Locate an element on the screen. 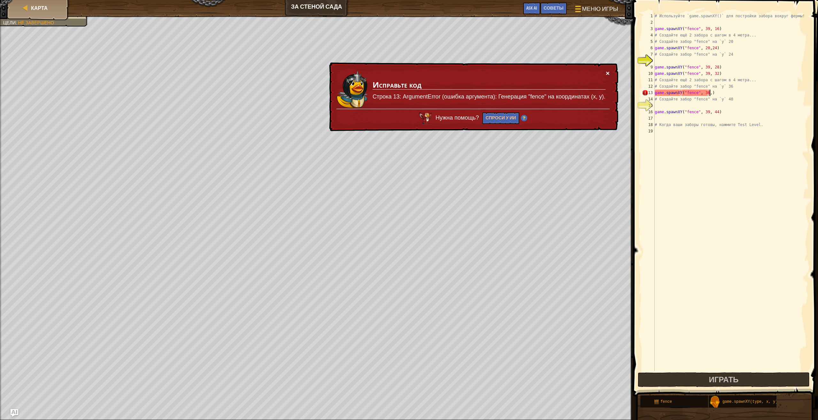  span: Меню игры is located at coordinates (600, 9).